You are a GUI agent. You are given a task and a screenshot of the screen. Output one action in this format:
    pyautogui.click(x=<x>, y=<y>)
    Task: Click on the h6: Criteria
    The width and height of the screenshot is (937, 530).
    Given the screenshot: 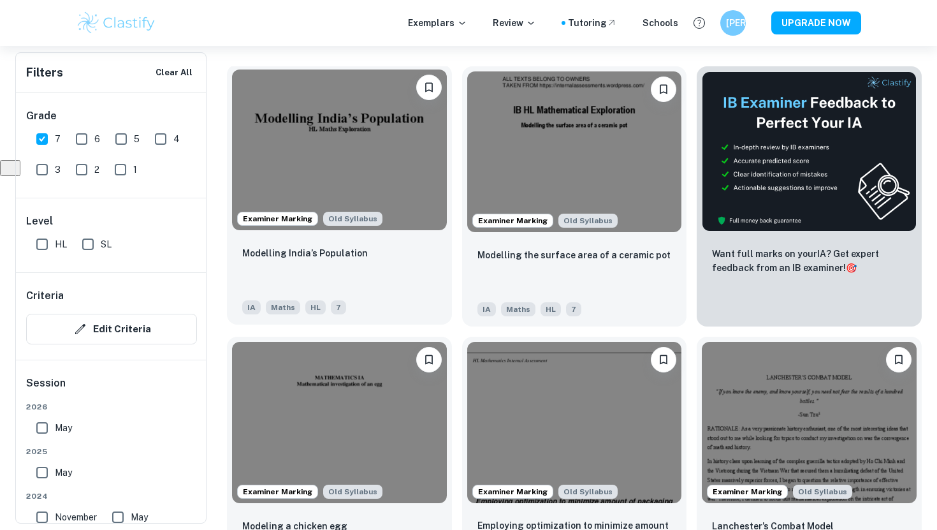 What is the action you would take?
    pyautogui.click(x=45, y=296)
    